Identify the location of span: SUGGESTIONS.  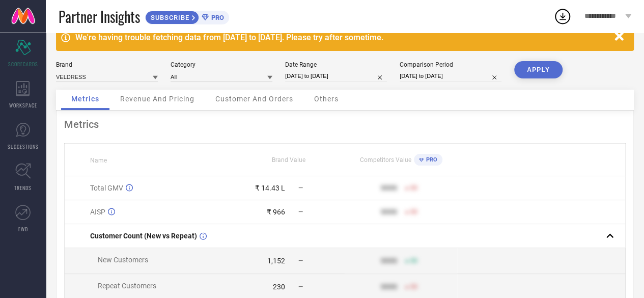
(23, 146).